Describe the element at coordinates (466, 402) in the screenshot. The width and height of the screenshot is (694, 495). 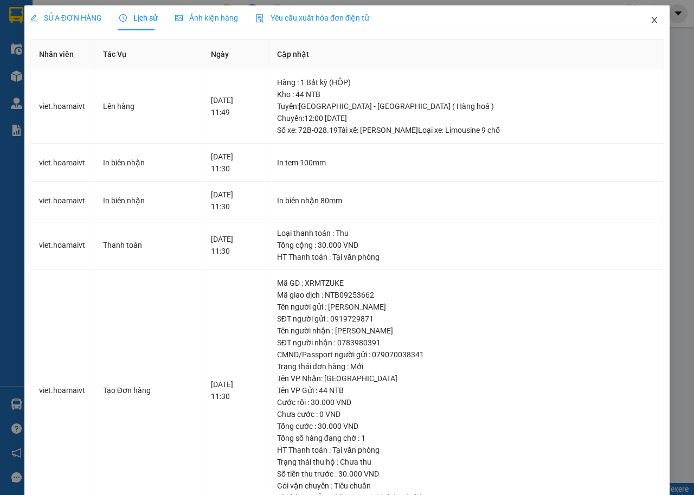
I see `div: Cước rồi : 30.000 VND` at that location.